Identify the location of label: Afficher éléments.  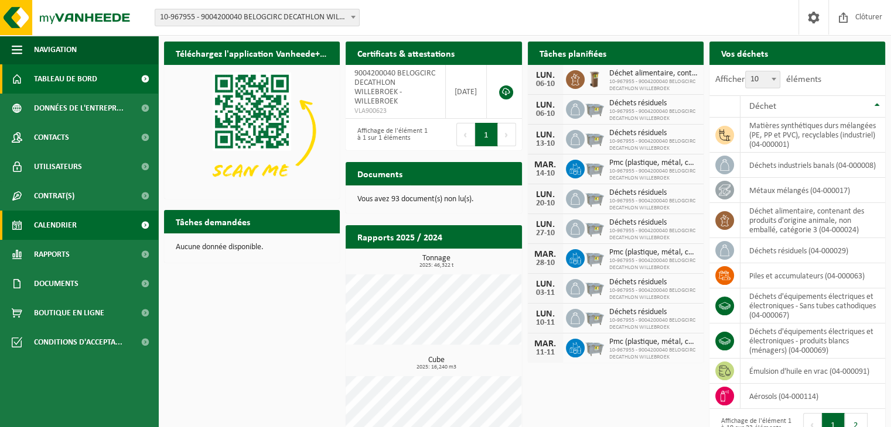
(768, 80).